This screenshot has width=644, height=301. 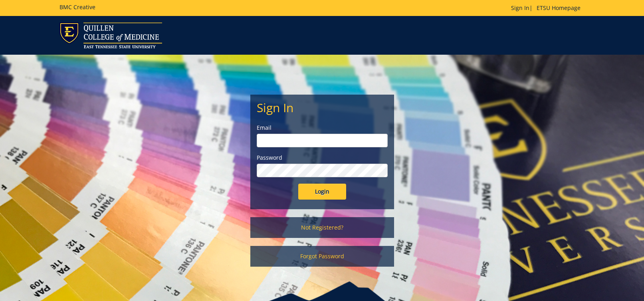 I want to click on a: Not Registered?, so click(x=322, y=227).